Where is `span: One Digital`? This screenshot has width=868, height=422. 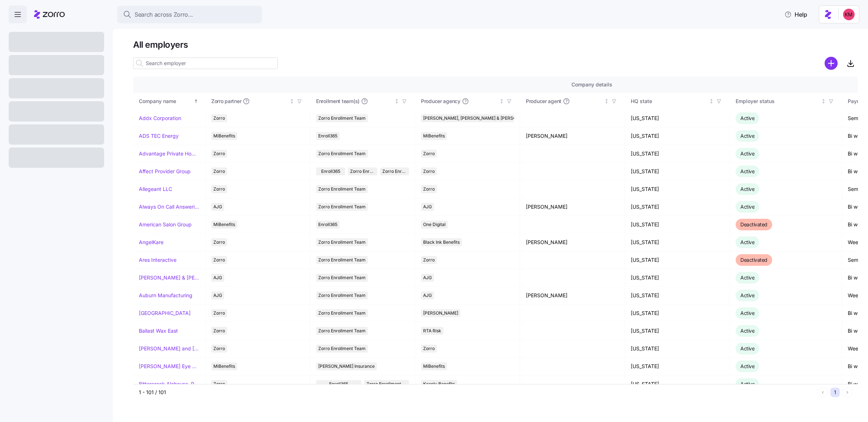 span: One Digital is located at coordinates (434, 225).